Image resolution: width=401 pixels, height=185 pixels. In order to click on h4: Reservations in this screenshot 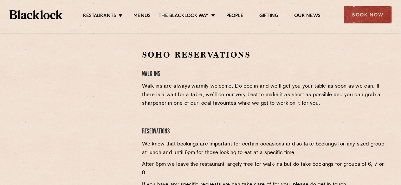, I will do `click(263, 132)`.